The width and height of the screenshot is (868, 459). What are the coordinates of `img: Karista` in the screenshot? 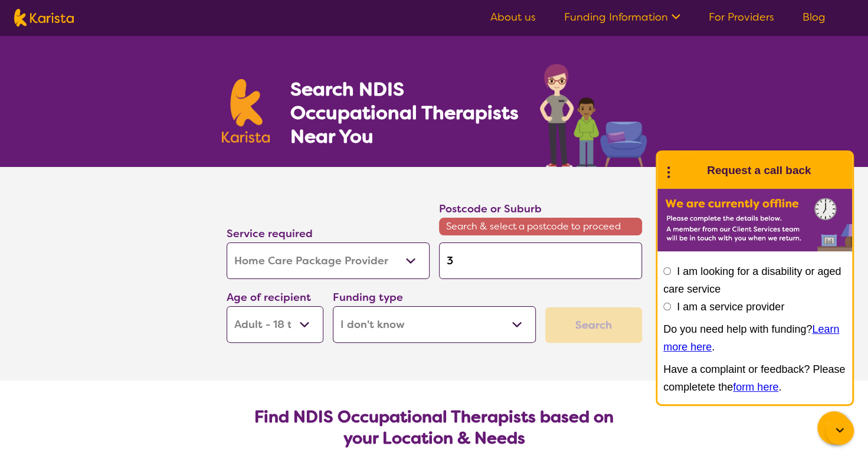 It's located at (688, 170).